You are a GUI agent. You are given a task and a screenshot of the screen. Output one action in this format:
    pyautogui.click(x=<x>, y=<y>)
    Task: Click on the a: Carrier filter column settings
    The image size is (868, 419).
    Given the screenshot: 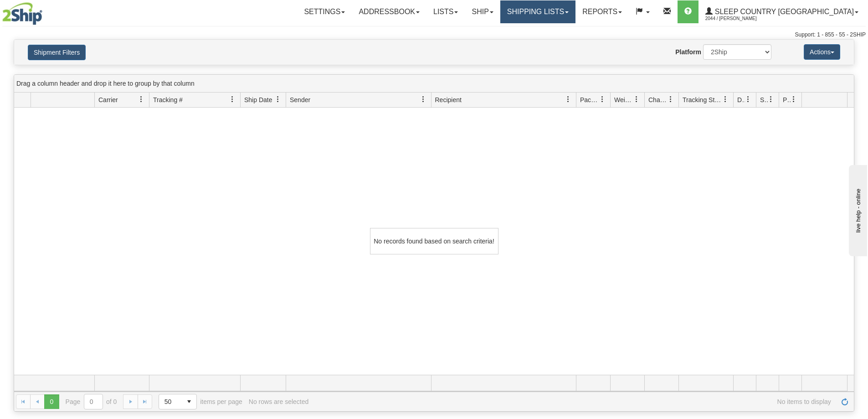 What is the action you would take?
    pyautogui.click(x=141, y=99)
    